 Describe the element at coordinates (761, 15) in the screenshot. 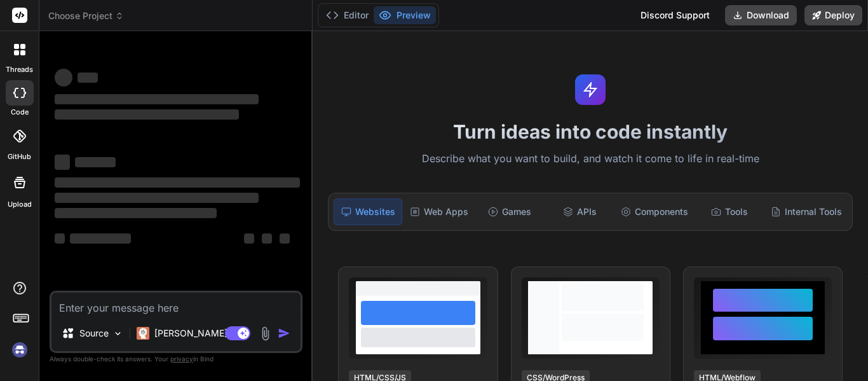

I see `button: Download` at that location.